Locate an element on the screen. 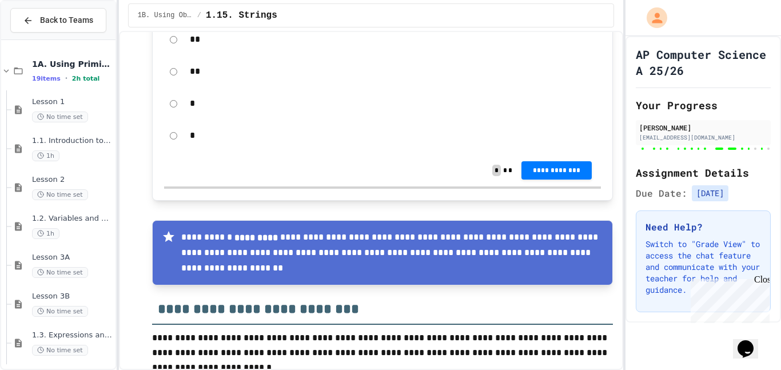  span: Back to Teams is located at coordinates (66, 20).